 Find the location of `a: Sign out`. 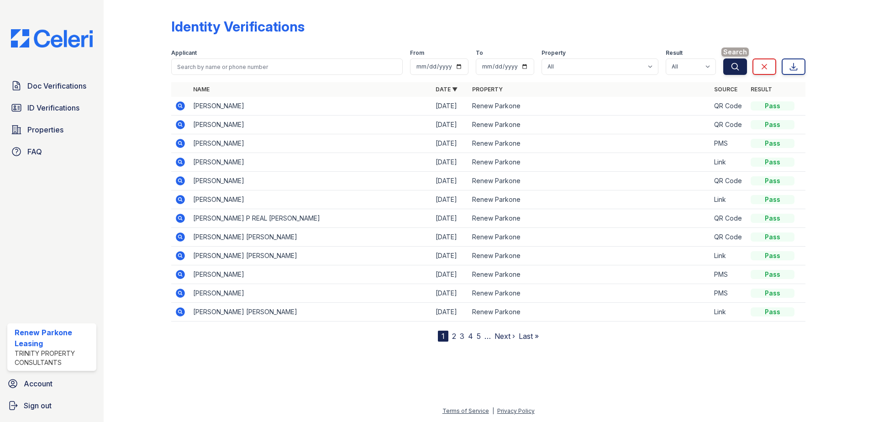

a: Sign out is located at coordinates (52, 406).